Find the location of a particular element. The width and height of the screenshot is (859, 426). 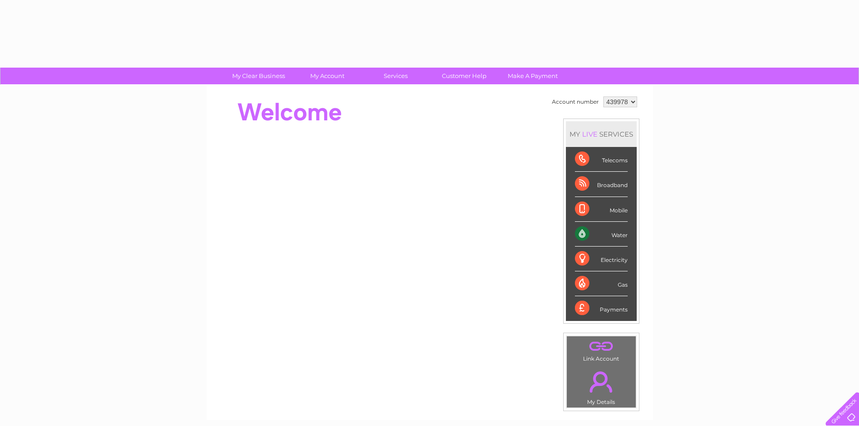

td: Link Account is located at coordinates (601, 350).